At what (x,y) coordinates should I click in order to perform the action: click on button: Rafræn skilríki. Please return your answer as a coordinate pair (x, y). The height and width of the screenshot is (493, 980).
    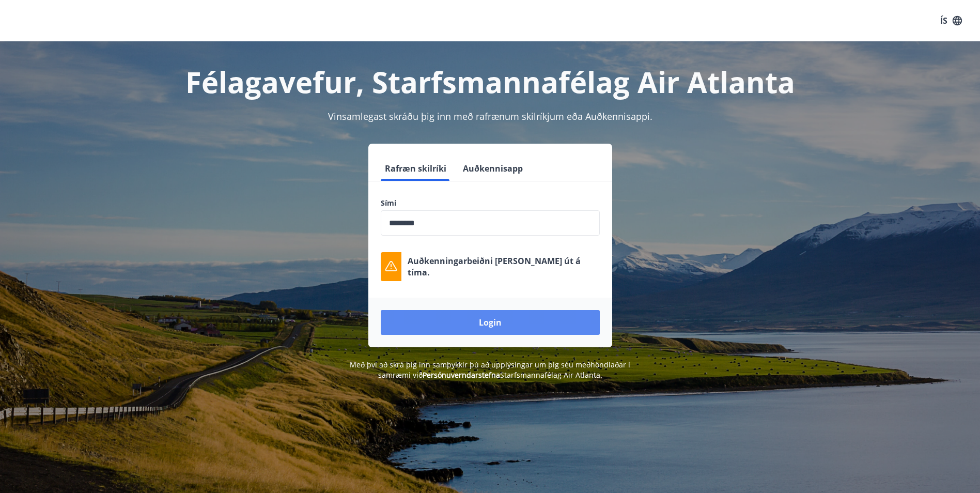
    Looking at the image, I should click on (416, 168).